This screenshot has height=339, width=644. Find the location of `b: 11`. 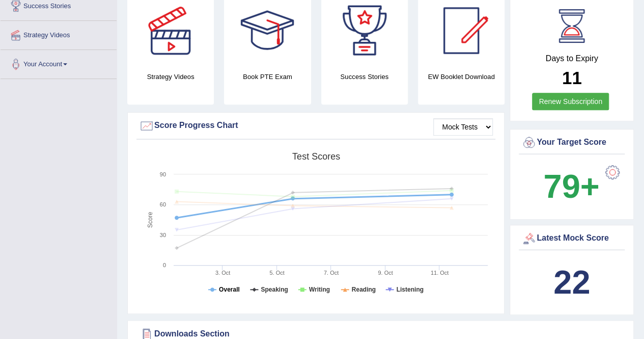

b: 11 is located at coordinates (572, 77).